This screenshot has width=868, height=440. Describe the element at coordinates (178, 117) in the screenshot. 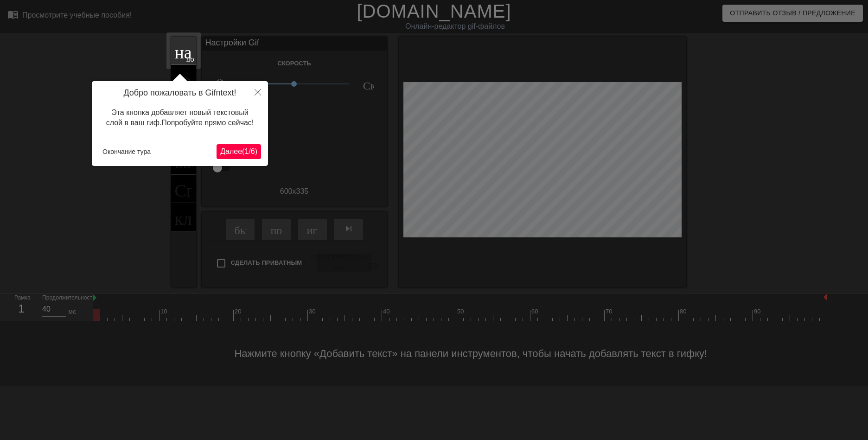

I see `ya-tr-span: Эта кнопка добавляет новый текстовый слой в ваш гиф.` at that location.